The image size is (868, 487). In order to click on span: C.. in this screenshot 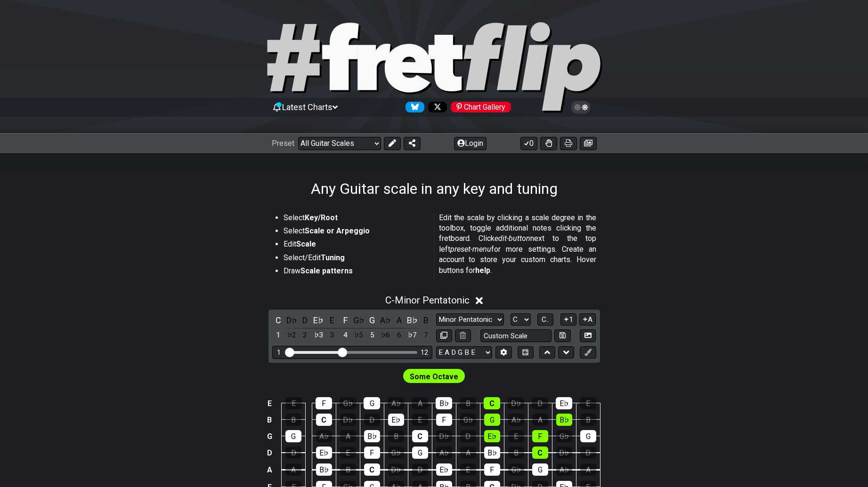, I will do `click(545, 320)`.